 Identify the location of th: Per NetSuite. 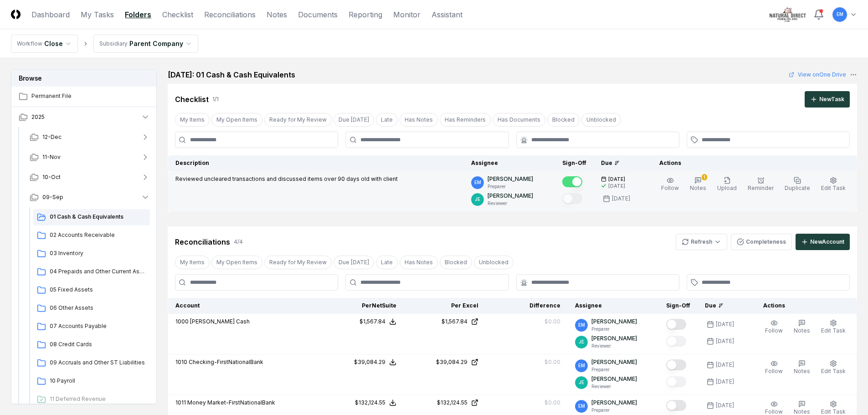
(363, 306).